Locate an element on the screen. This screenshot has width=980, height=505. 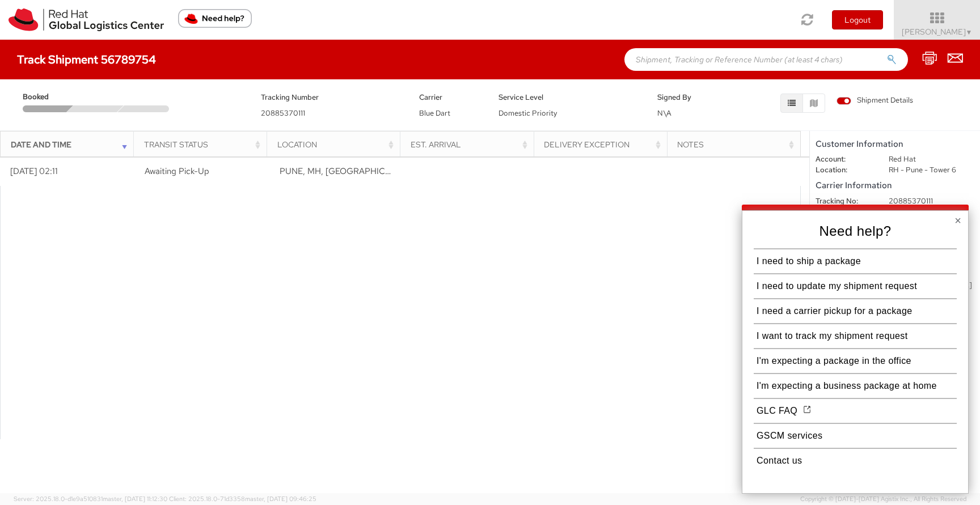
input: Shipment, Tracking or Reference Number (at least 4 chars) is located at coordinates (766, 59).